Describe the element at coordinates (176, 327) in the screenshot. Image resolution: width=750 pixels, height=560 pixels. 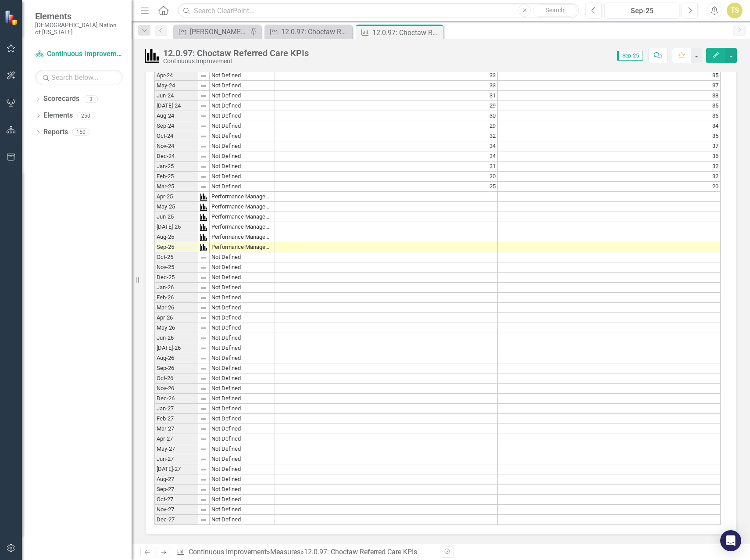
I see `td: May-26` at that location.